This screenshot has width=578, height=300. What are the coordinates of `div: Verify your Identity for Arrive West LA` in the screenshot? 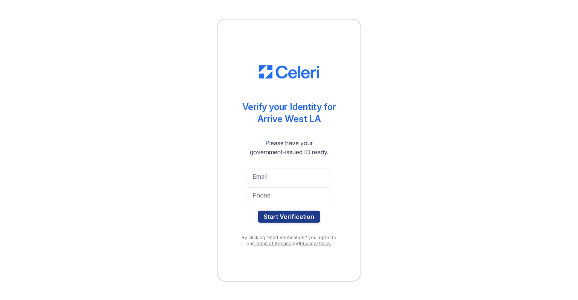 It's located at (289, 113).